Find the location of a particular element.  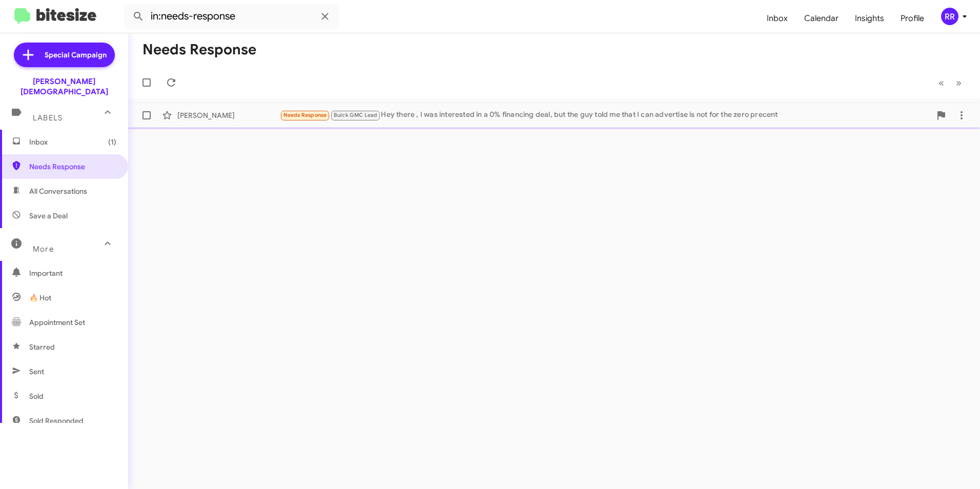

button: Next is located at coordinates (959, 83).